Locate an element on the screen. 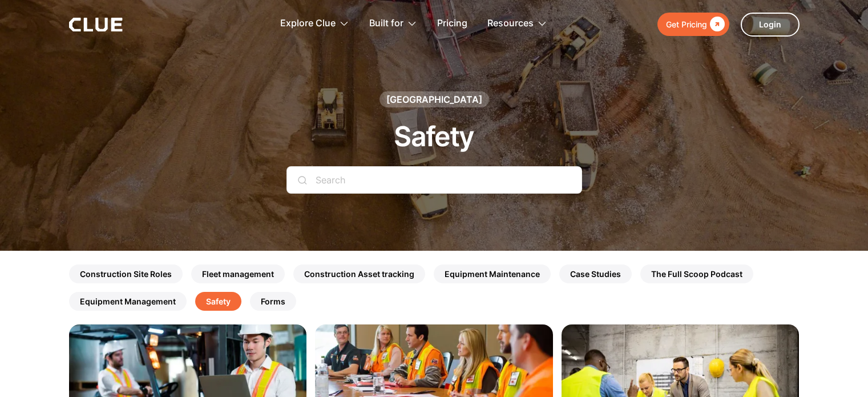  a: Equipment Maintenance is located at coordinates (492, 274).